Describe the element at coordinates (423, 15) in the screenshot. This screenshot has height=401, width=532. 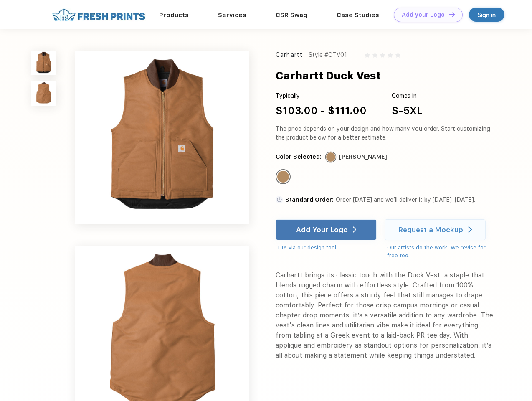
I see `div: Add your Logo` at that location.